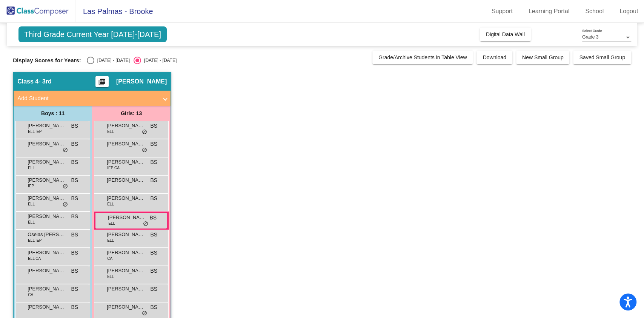  What do you see at coordinates (494, 57) in the screenshot?
I see `button: Download` at bounding box center [494, 57].